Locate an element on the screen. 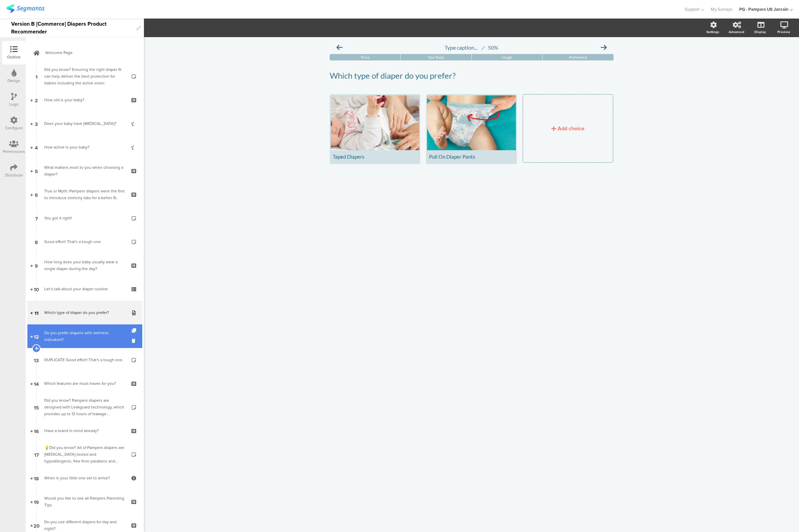 The image size is (799, 532). div: Logic is located at coordinates (14, 104).